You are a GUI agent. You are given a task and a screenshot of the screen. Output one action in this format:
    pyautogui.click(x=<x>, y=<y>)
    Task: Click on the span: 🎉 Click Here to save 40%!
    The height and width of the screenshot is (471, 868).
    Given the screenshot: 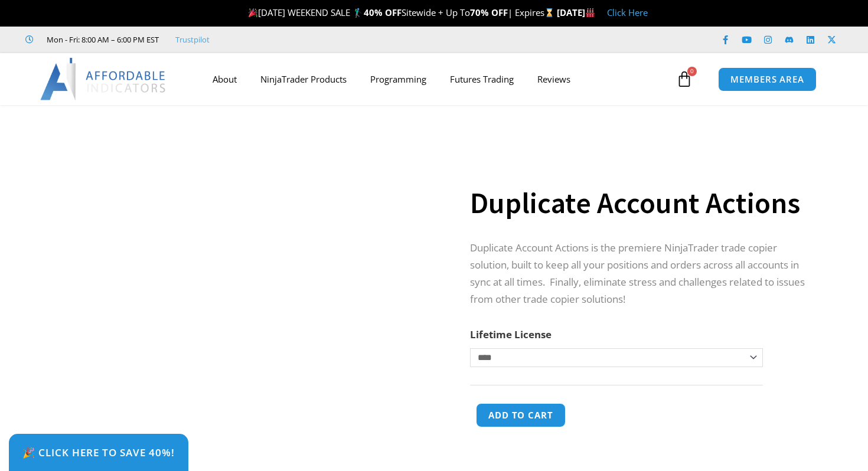 What is the action you would take?
    pyautogui.click(x=99, y=452)
    